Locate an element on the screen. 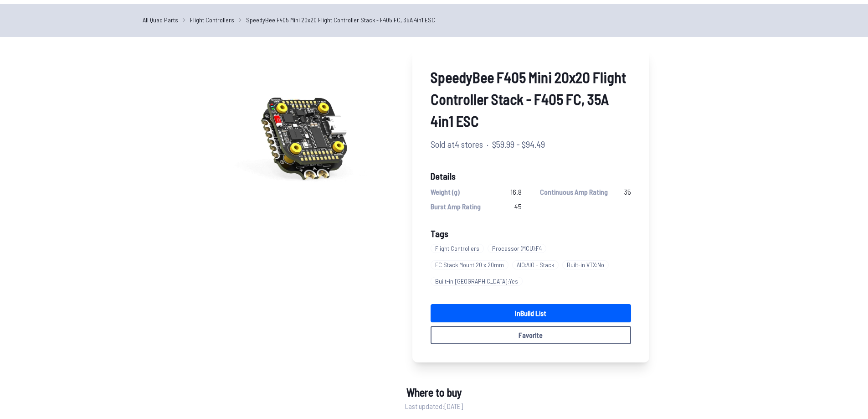  span: Processor (MCU) : F4 is located at coordinates (516, 249).